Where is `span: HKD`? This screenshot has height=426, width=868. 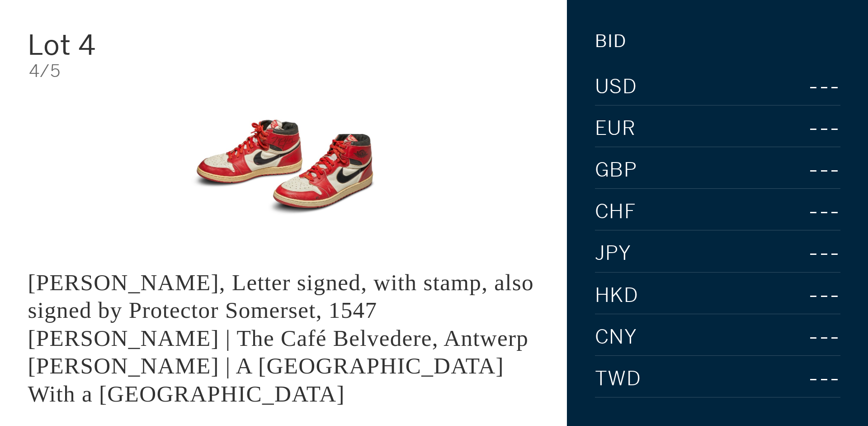 span: HKD is located at coordinates (617, 295).